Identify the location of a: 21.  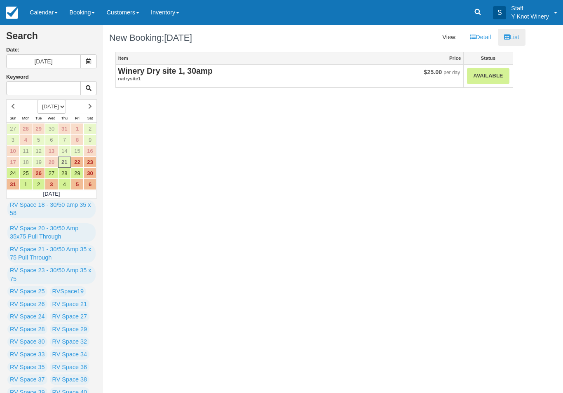
(64, 162).